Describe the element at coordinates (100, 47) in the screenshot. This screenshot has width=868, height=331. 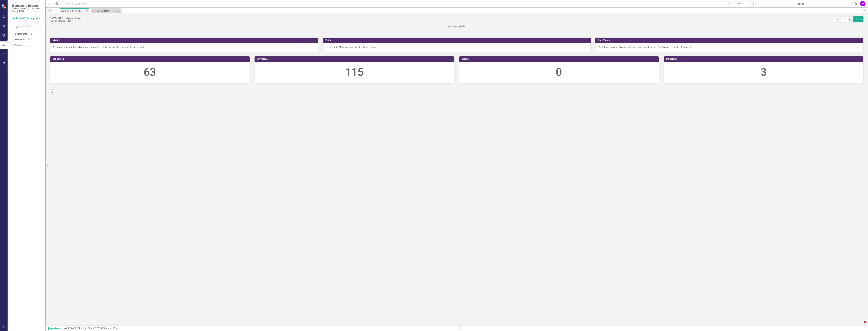
I see `span: To the Choctaw proud, ours is the sovereign nation offering opportunities for growth and prosperity.` at that location.